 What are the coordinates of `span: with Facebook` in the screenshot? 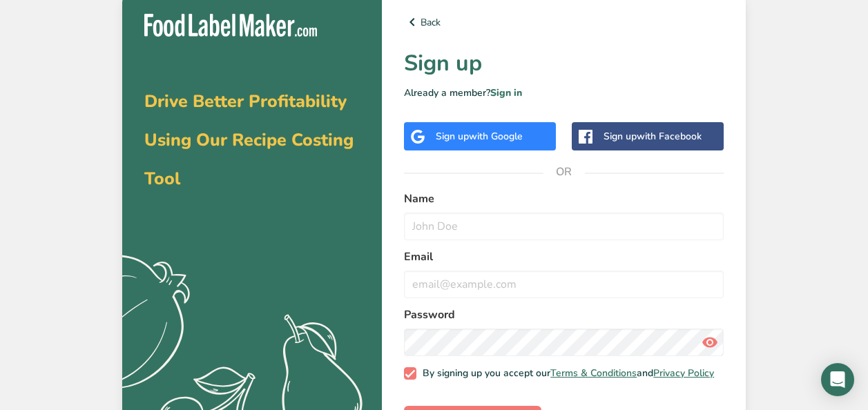 It's located at (669, 136).